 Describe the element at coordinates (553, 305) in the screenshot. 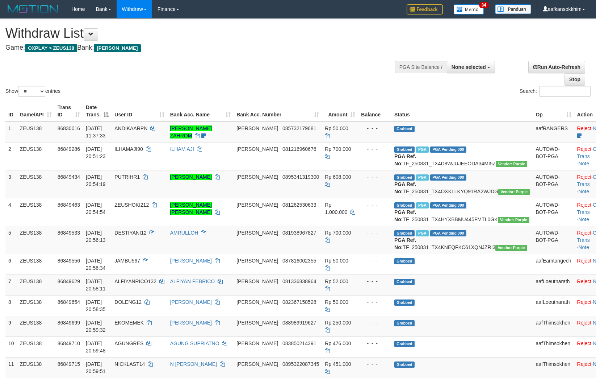

I see `td: aafLoeutnarath` at that location.